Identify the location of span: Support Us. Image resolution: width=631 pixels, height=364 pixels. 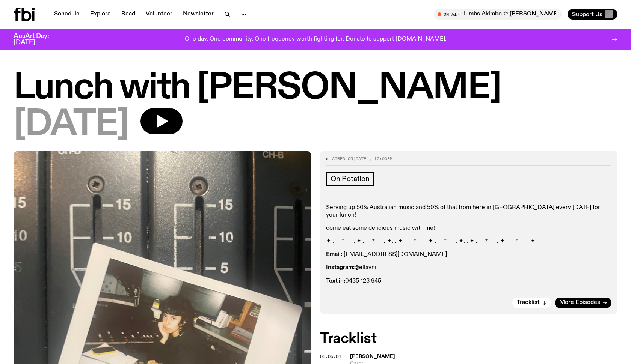
(587, 14).